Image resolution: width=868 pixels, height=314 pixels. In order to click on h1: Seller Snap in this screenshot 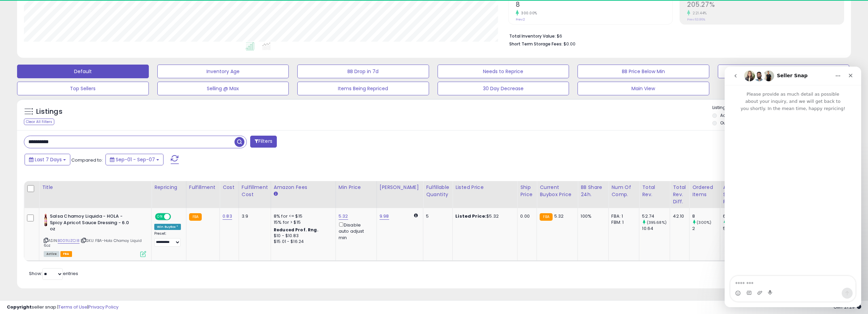, I will do `click(68, 9)`.